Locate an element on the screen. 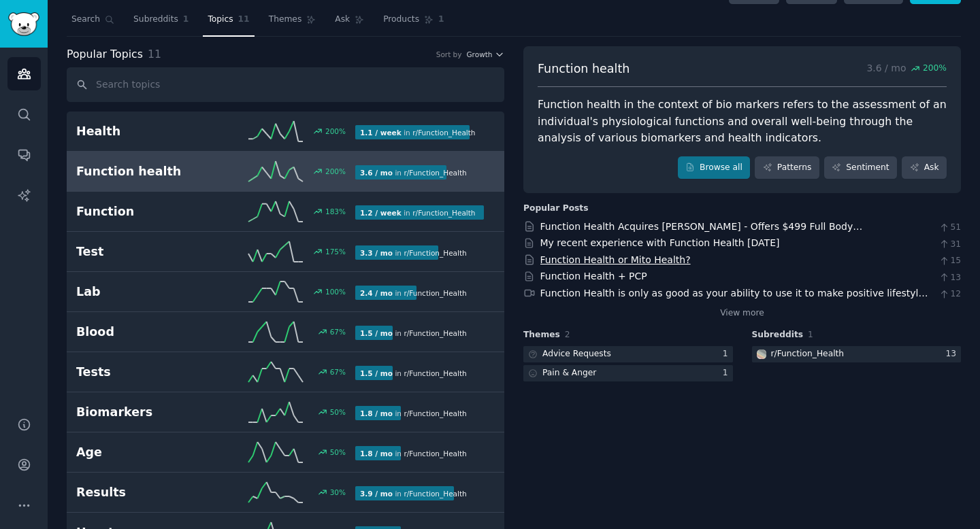 The width and height of the screenshot is (980, 529). h2: Health is located at coordinates (145, 131).